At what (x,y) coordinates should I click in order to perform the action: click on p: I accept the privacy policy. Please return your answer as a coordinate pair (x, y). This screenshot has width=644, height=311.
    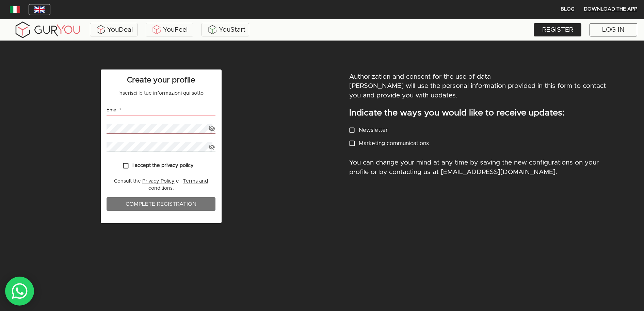
    Looking at the image, I should click on (163, 166).